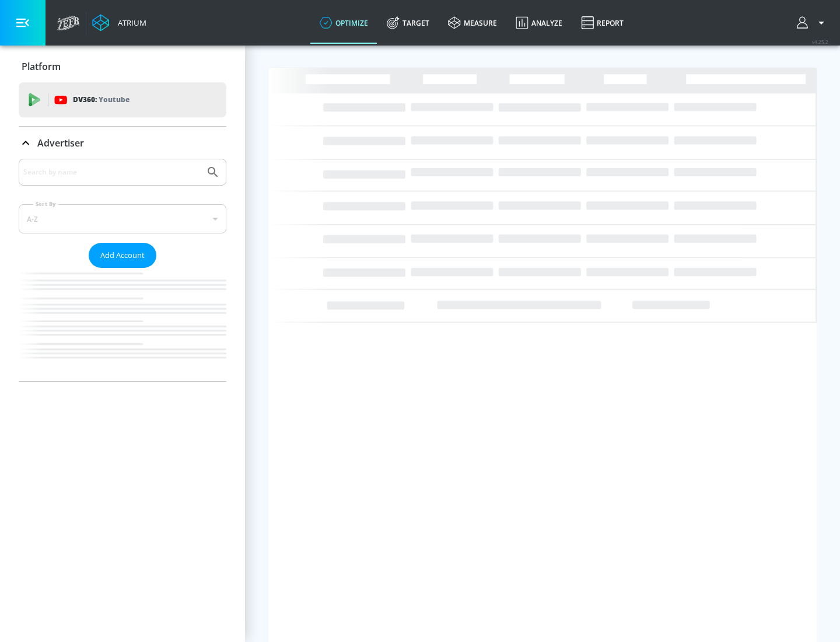  I want to click on span: v 4.25.2, so click(820, 41).